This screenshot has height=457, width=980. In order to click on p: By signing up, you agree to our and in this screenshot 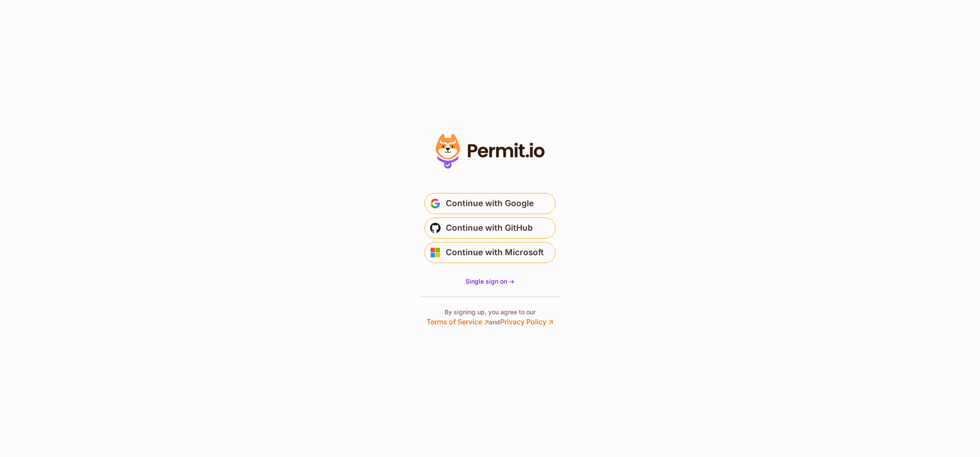, I will do `click(490, 317)`.